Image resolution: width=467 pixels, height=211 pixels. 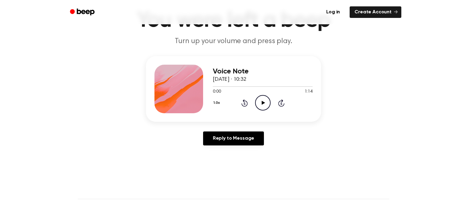 I want to click on a: Create Account, so click(x=375, y=12).